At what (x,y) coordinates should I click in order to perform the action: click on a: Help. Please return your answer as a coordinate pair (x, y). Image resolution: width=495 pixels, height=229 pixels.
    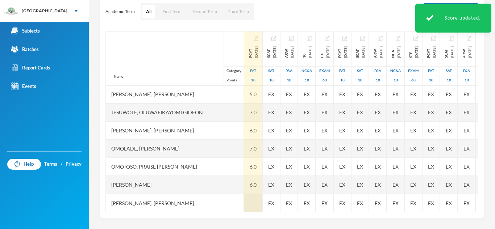
    Looking at the image, I should click on (24, 165).